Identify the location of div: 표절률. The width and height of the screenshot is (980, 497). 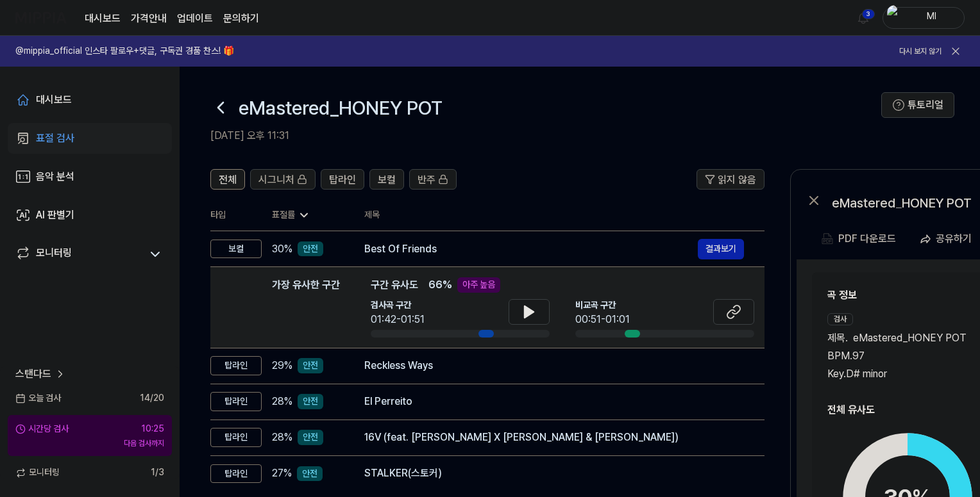
(308, 215).